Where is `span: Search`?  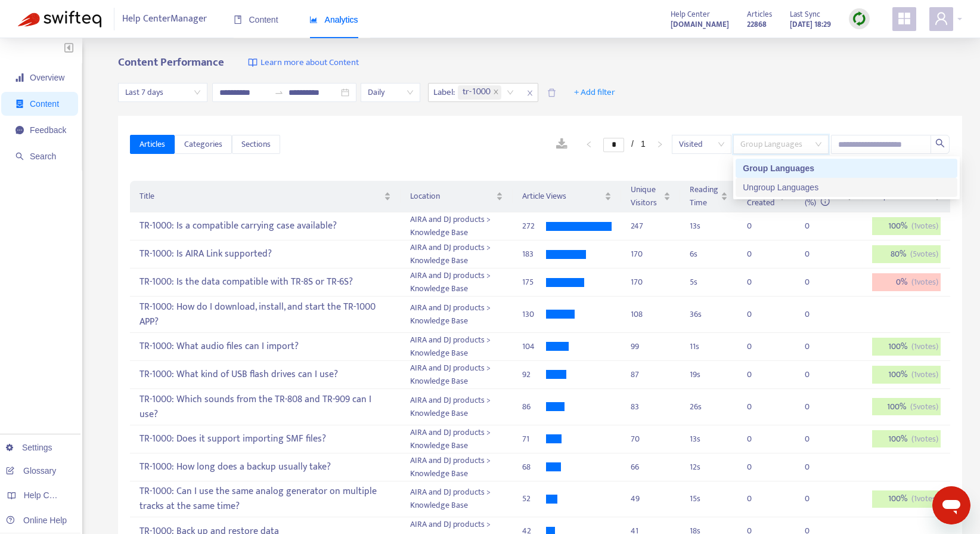 span: Search is located at coordinates (43, 156).